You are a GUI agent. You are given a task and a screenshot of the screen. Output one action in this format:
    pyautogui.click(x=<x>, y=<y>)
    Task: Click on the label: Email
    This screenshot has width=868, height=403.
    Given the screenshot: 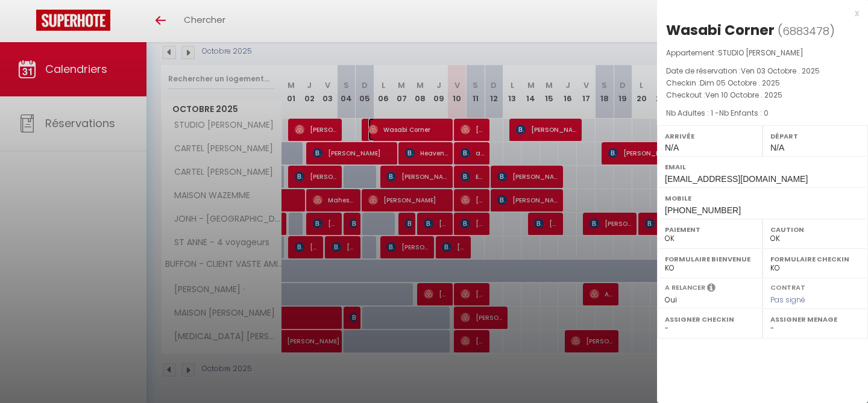 What is the action you would take?
    pyautogui.click(x=763, y=167)
    